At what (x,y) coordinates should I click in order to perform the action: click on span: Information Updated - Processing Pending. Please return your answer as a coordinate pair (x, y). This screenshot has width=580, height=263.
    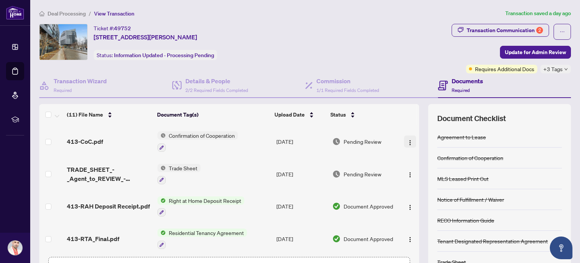
    Looking at the image, I should click on (164, 55).